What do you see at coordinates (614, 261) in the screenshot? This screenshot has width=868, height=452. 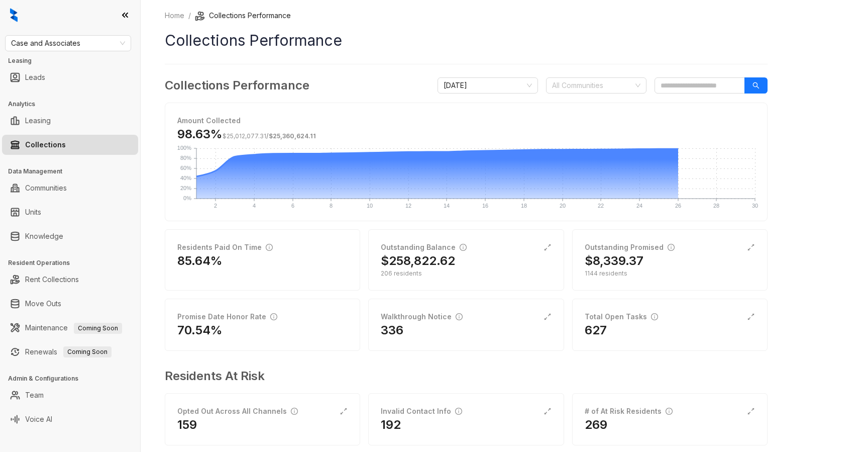 I see `h2: $8,339.37` at bounding box center [614, 261].